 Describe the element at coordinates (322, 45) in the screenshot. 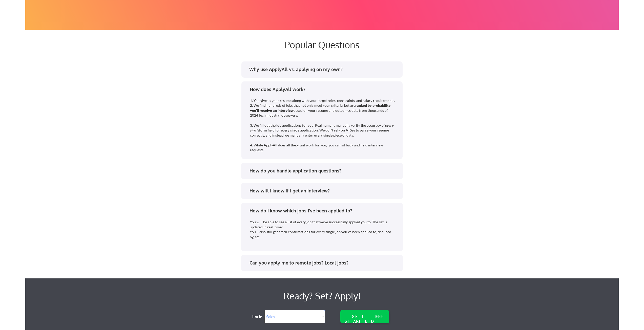

I see `div: Popular Questions` at that location.